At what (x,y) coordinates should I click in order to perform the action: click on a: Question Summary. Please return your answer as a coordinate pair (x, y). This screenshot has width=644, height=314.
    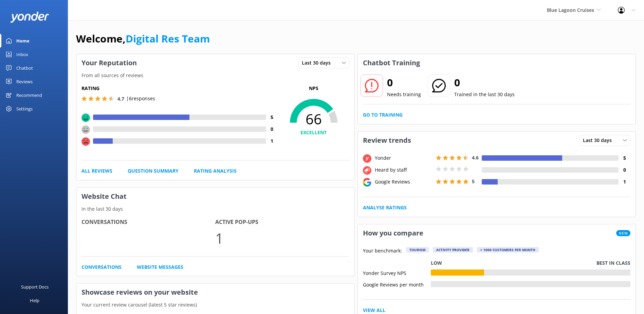
    Looking at the image, I should click on (153, 171).